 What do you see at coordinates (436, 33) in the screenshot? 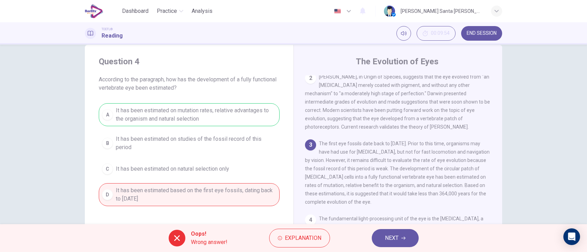
I see `button: 00:09:54` at bounding box center [436, 33].